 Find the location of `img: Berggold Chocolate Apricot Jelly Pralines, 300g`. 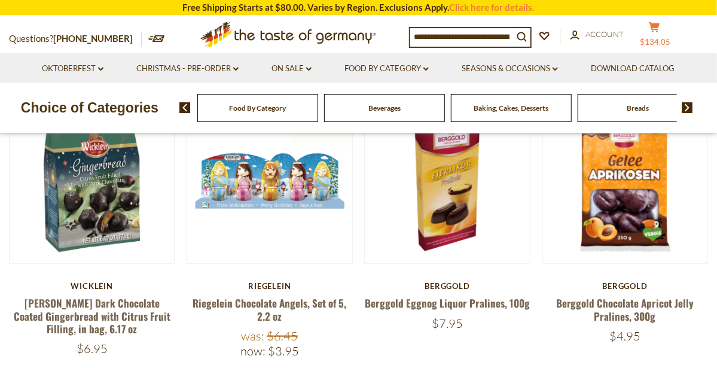

img: Berggold Chocolate Apricot Jelly Pralines, 300g is located at coordinates (625, 181).